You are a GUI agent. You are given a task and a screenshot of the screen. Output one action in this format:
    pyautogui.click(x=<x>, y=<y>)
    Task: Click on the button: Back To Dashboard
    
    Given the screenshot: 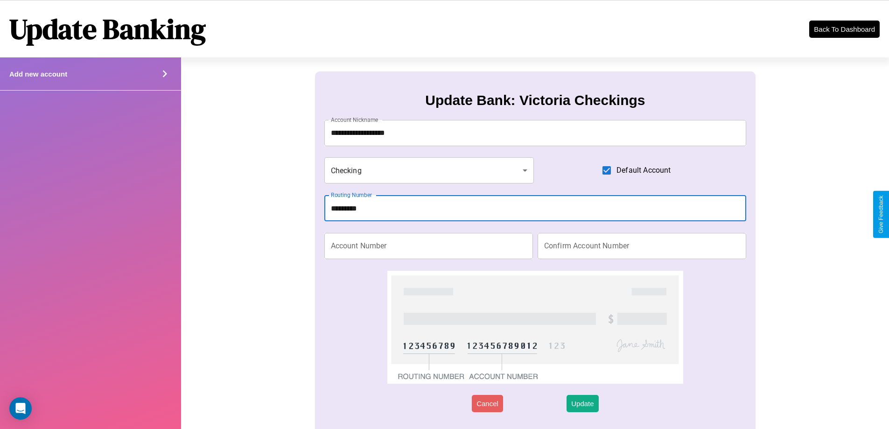 What is the action you would take?
    pyautogui.click(x=844, y=29)
    